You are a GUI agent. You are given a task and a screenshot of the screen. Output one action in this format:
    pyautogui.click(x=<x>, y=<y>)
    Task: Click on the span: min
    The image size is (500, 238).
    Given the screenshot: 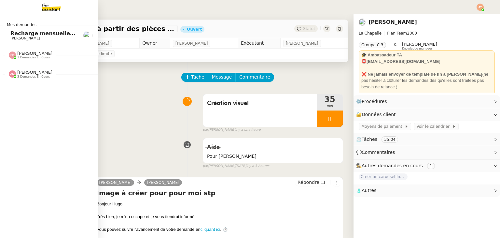 What is the action you would take?
    pyautogui.click(x=330, y=106)
    